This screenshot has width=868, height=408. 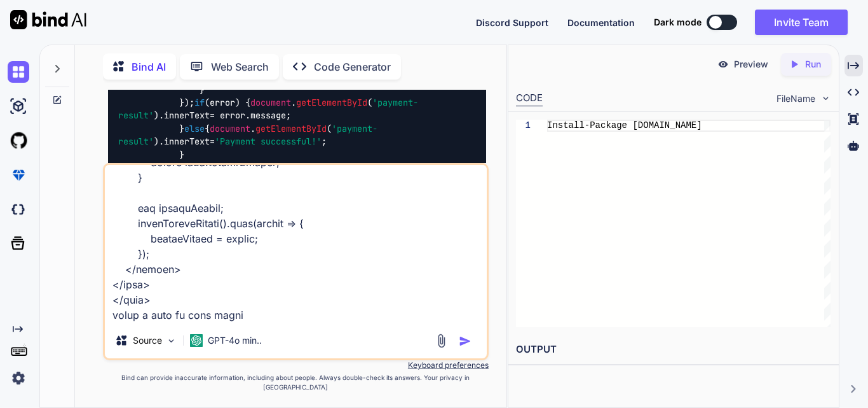 I want to click on img: preview, so click(x=723, y=64).